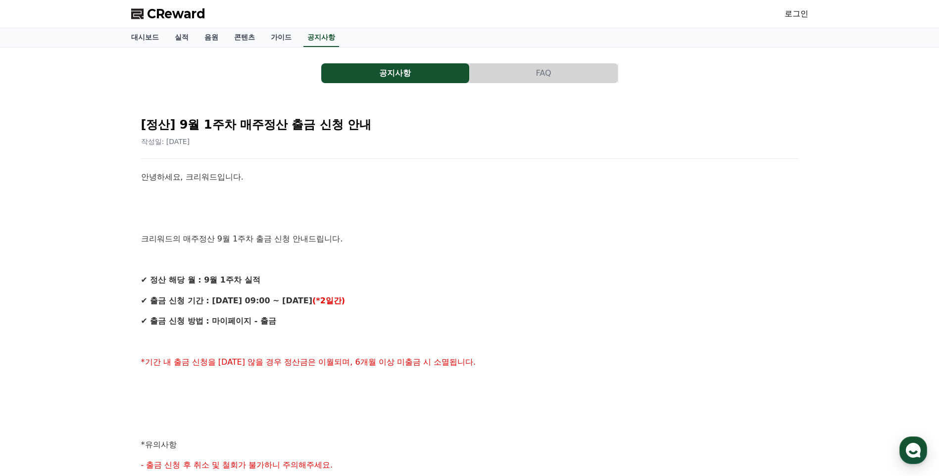 Image resolution: width=939 pixels, height=476 pixels. I want to click on a: 콘텐츠, so click(245, 38).